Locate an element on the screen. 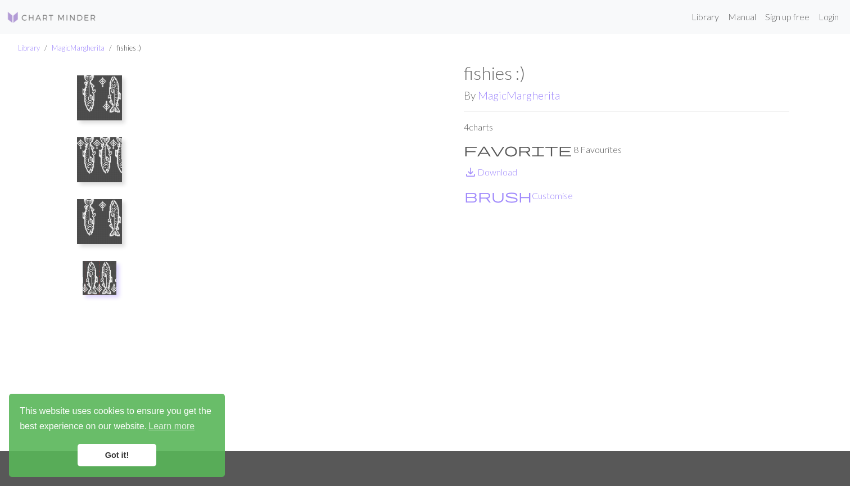 The image size is (850, 486). img: Logo is located at coordinates (52, 17).